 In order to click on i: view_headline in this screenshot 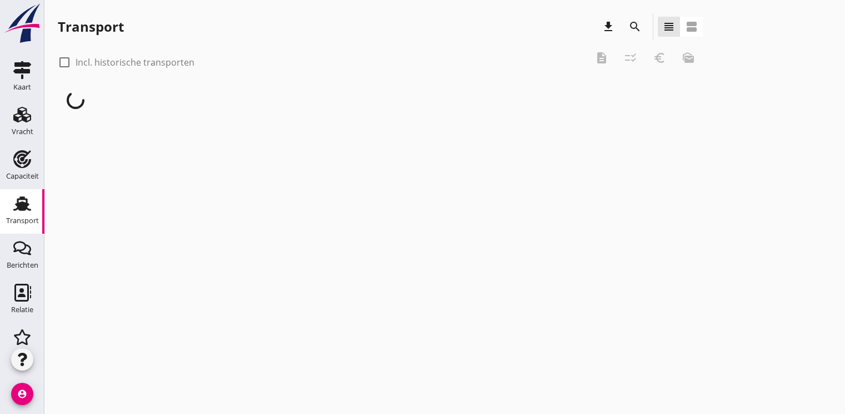, I will do `click(669, 27)`.